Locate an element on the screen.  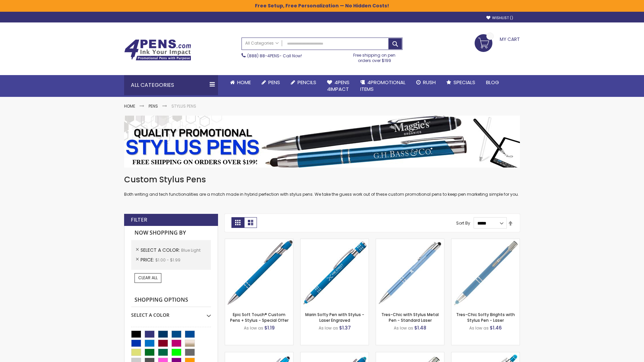
span: $1.00 - $1.99 is located at coordinates (168, 259).